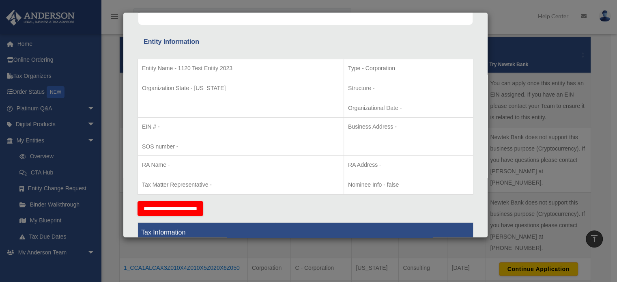 The height and width of the screenshot is (282, 617). What do you see at coordinates (241, 185) in the screenshot?
I see `p: Tax Matter Representative -` at bounding box center [241, 185].